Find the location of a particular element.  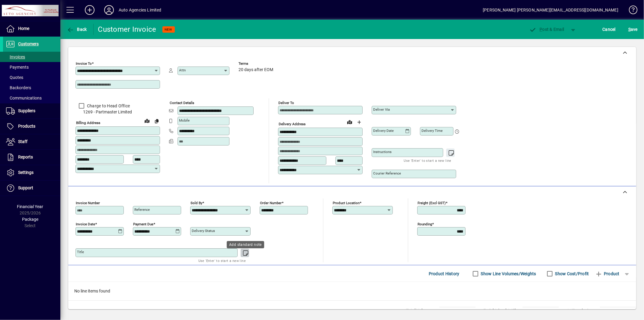

mat-label: Invoice To is located at coordinates (84, 64).